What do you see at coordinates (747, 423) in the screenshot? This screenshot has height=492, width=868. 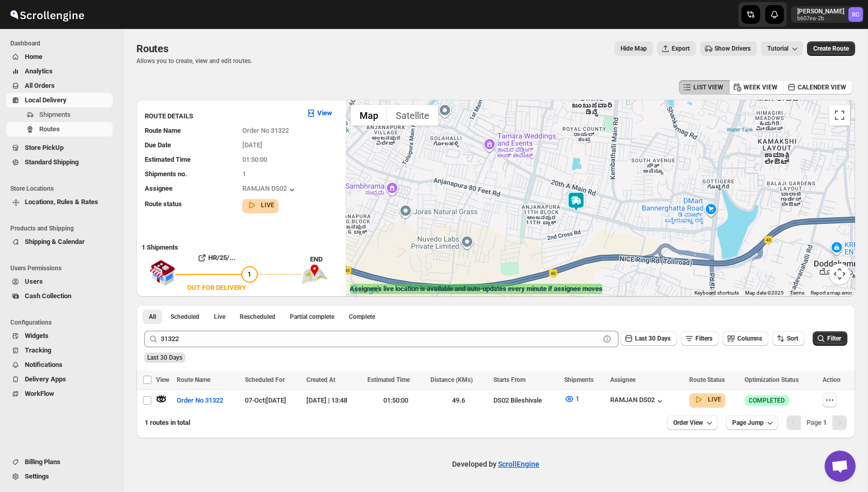 I see `span: Page Jump` at bounding box center [747, 423].